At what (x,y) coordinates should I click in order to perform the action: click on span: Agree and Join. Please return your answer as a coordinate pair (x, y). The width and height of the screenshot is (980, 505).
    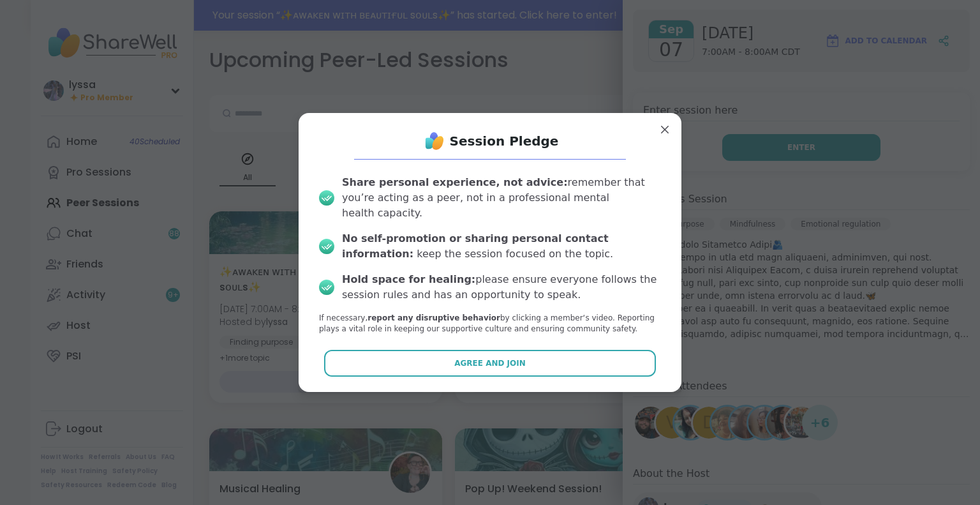
    Looking at the image, I should click on (490, 363).